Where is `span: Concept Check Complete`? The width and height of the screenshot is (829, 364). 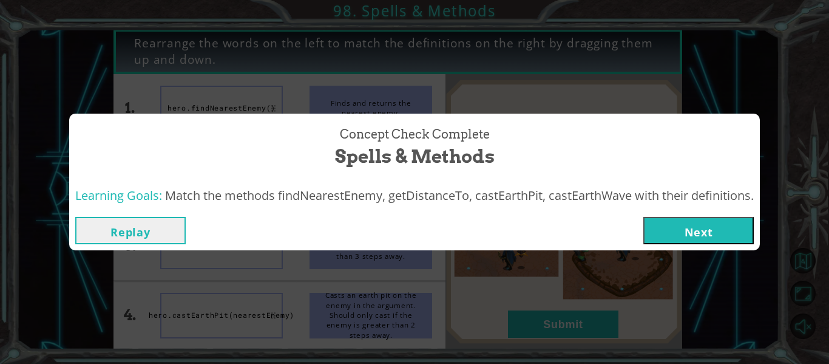 span: Concept Check Complete is located at coordinates (415, 134).